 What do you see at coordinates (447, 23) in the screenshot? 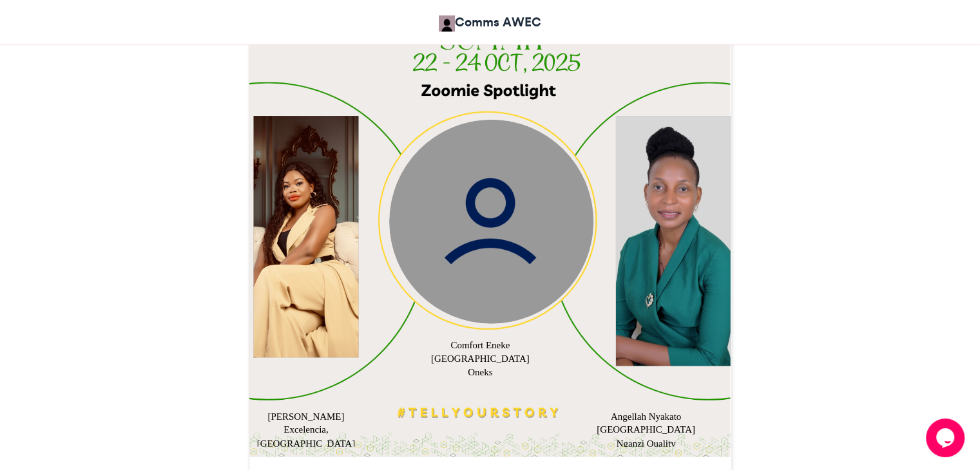
I see `img: Comms AWEC` at bounding box center [447, 23].